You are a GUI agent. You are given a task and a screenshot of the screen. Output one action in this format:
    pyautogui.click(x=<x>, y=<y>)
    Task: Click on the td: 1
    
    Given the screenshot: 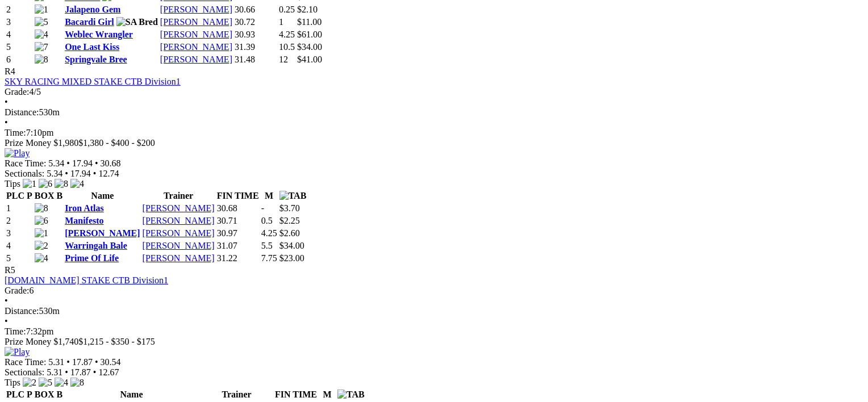 What is the action you would take?
    pyautogui.click(x=20, y=208)
    